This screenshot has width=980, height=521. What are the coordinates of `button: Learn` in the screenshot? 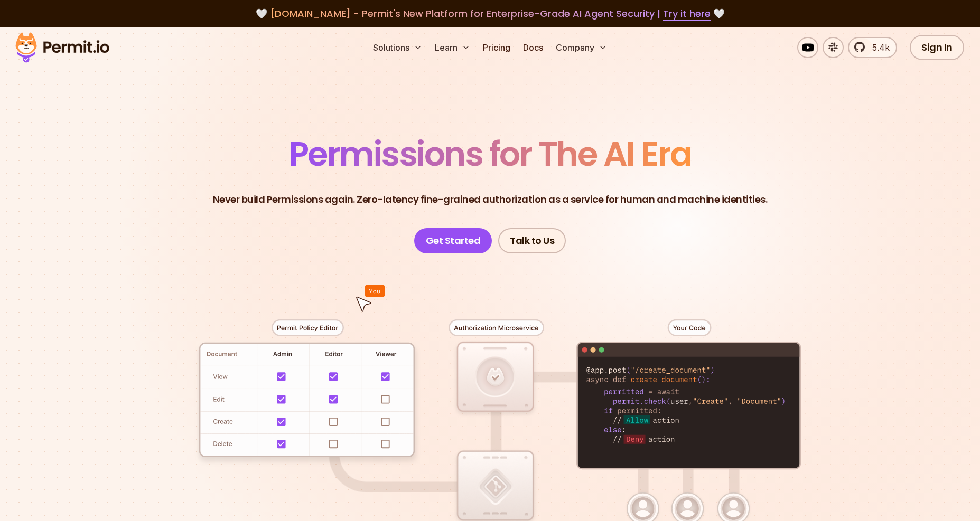 It's located at (452, 48).